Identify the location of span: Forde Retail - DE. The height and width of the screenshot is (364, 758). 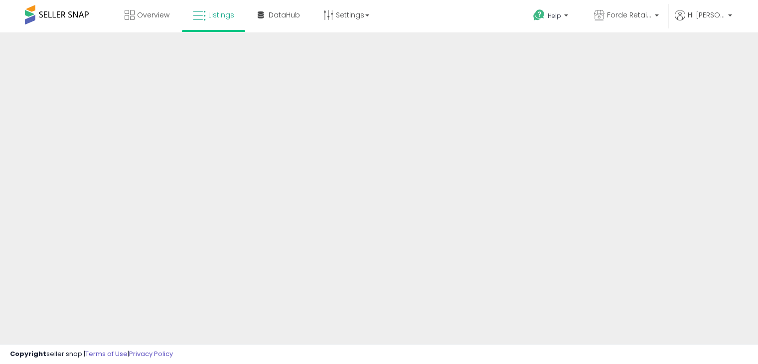
(630, 15).